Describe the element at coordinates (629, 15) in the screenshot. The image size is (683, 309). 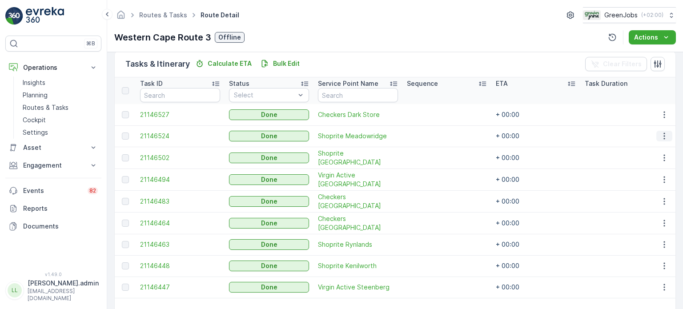
I see `button: GreenJobs(+02:00)` at that location.